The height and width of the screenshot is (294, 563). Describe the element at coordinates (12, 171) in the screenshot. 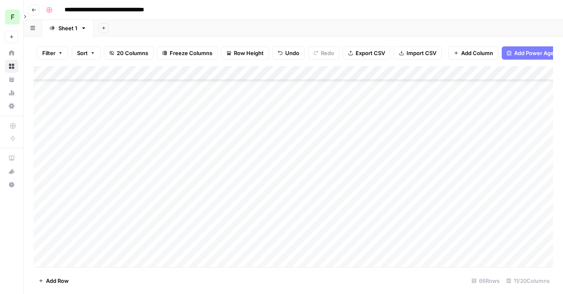

I see `div: What's new?` at that location.